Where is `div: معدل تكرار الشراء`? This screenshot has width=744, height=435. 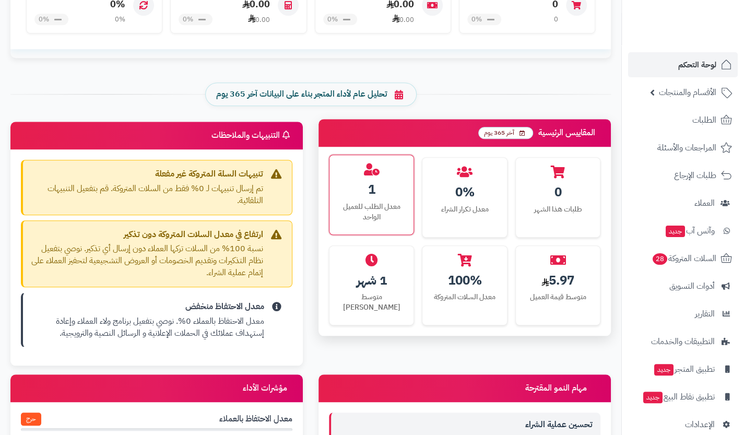
div: معدل تكرار الشراء is located at coordinates (464, 209).